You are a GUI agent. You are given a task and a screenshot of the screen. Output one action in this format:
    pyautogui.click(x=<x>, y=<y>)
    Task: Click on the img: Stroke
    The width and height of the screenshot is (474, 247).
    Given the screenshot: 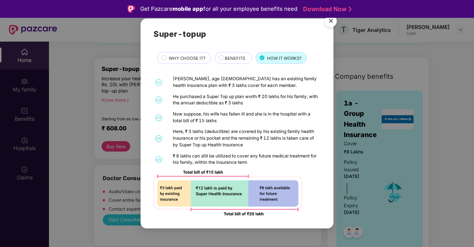 What is the action you would take?
    pyautogui.click(x=350, y=9)
    